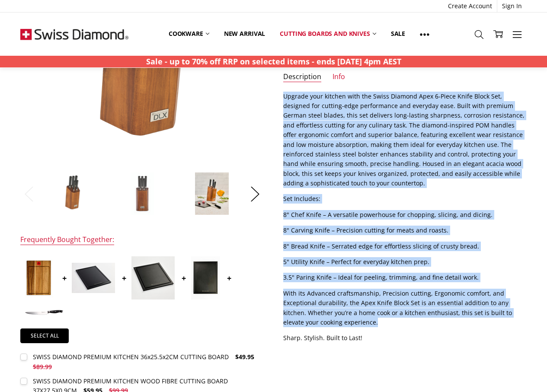 Image resolution: width=547 pixels, height=392 pixels. Describe the element at coordinates (73, 194) in the screenshot. I see `img: Swiss Diamond Apex 6 piece knife block set` at that location.